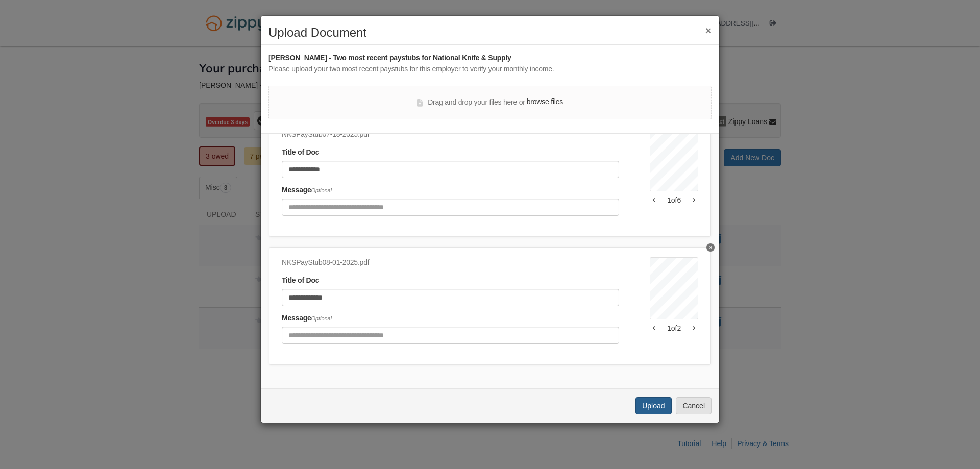 The width and height of the screenshot is (980, 469). I want to click on button: Delete NKS Pay Stub, so click(711, 247).